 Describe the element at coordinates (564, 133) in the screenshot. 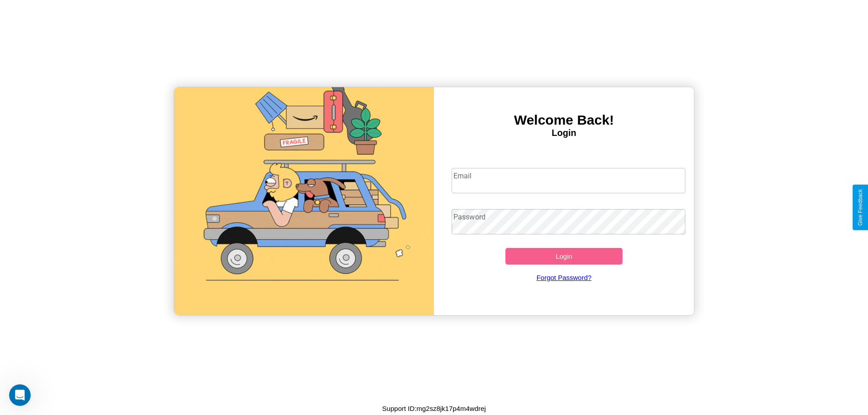

I see `h4: Login` at that location.